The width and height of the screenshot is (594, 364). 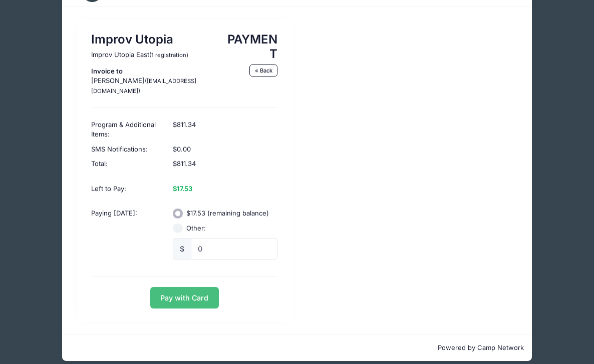 What do you see at coordinates (168, 55) in the screenshot?
I see `small: (1 registration)` at bounding box center [168, 55].